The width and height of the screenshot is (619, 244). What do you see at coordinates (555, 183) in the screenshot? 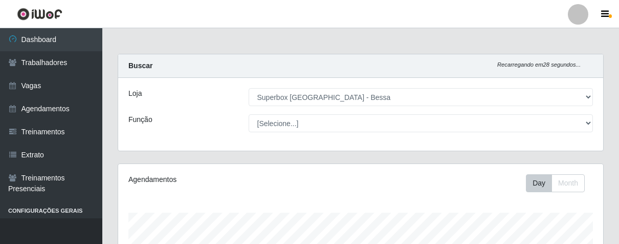
I see `div: First group` at bounding box center [555, 183].